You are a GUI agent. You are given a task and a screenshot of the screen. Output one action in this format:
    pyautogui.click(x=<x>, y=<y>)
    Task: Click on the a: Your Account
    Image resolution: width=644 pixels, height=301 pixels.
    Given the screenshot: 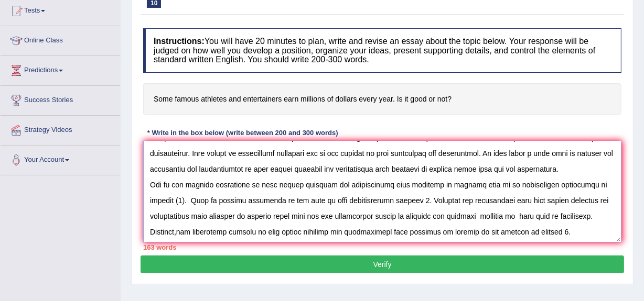 What is the action you would take?
    pyautogui.click(x=61, y=159)
    